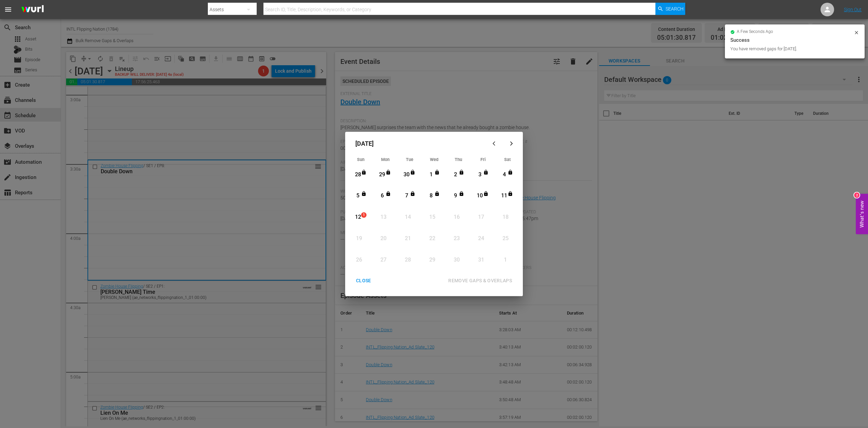  What do you see at coordinates (384, 217) in the screenshot?
I see `div: 13` at bounding box center [384, 217].